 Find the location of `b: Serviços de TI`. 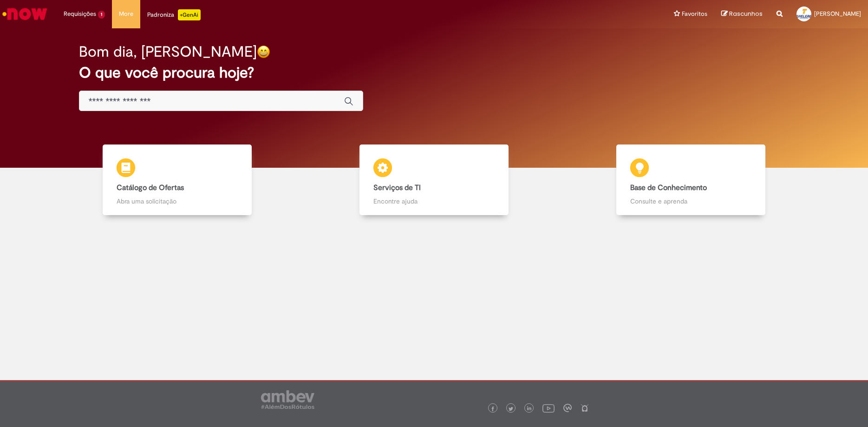

b: Serviços de TI is located at coordinates (397, 188).